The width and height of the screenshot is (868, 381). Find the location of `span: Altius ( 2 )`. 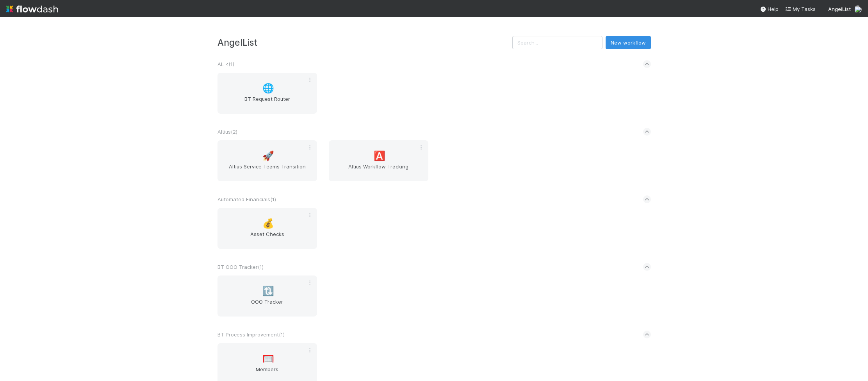

span: Altius ( 2 ) is located at coordinates (227, 132).